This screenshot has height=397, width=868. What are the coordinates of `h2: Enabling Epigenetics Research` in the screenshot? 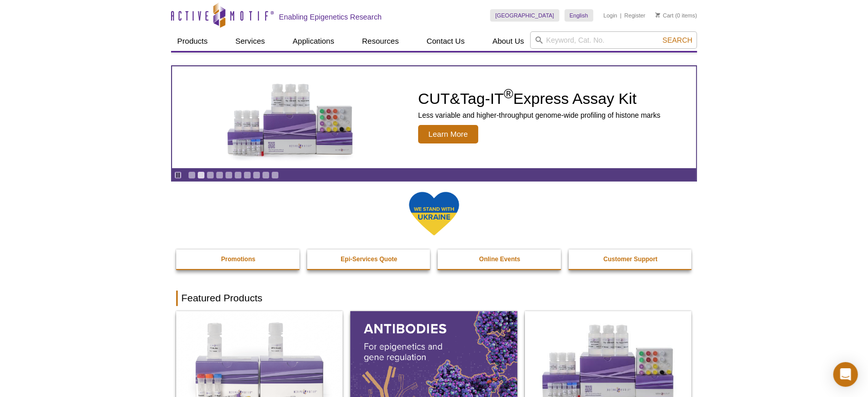 It's located at (330, 17).